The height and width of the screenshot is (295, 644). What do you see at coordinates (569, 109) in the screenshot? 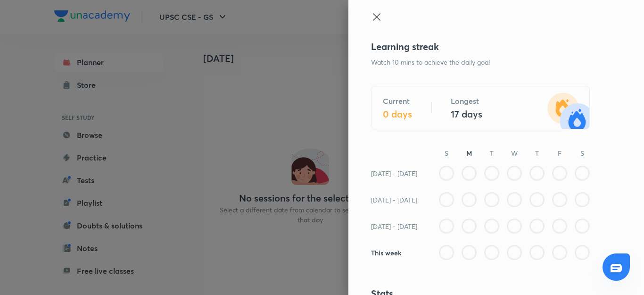
I see `img: streak` at bounding box center [569, 109].